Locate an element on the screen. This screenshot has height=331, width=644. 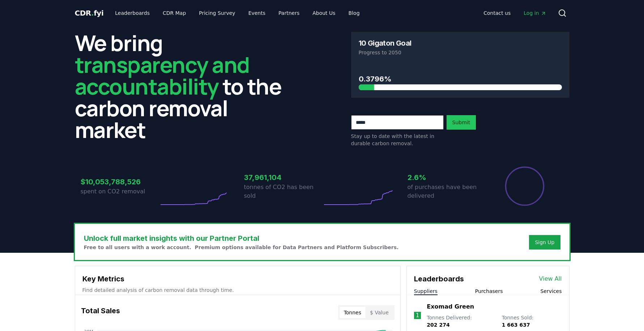
h3: 10 Gigaton Goal is located at coordinates (385, 43).